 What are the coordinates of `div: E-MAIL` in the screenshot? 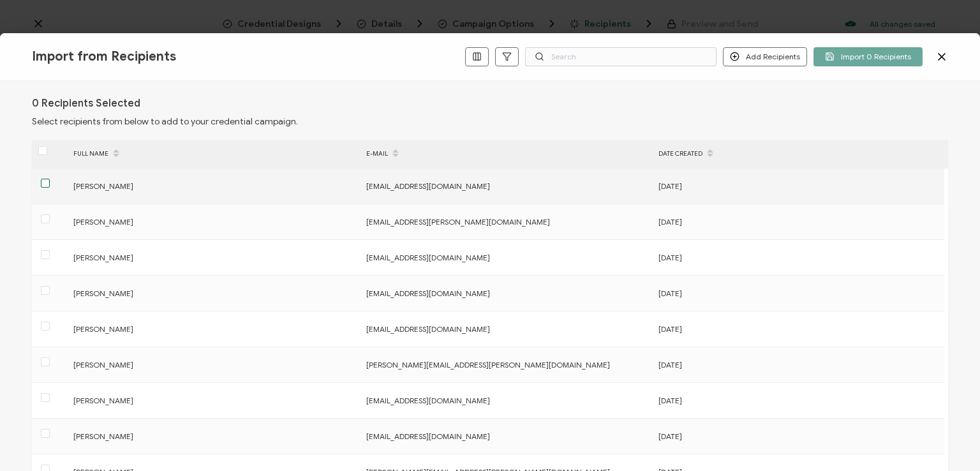 It's located at (506, 154).